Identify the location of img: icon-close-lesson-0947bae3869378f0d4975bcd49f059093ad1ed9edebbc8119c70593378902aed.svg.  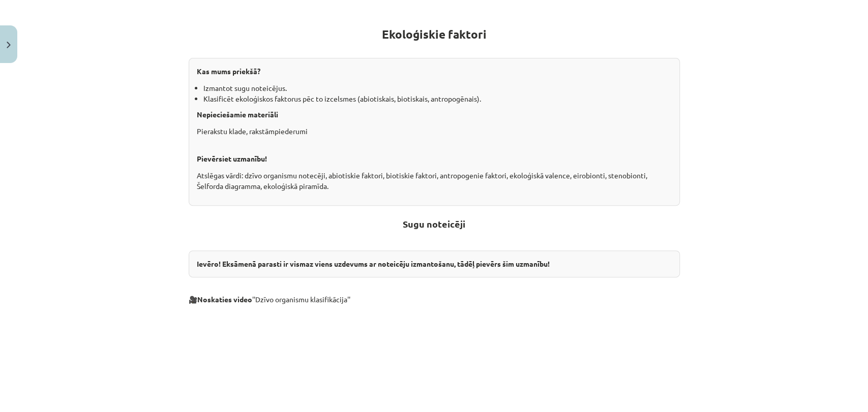
(9, 45).